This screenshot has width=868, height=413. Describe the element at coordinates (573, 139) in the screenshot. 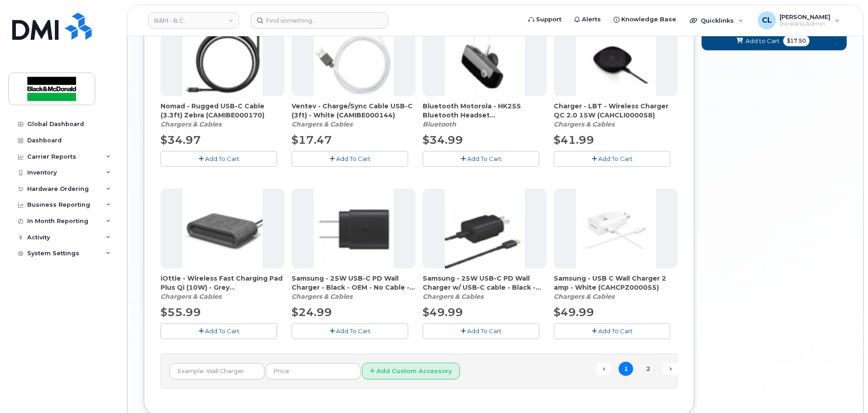

I see `span: $41.99` at that location.